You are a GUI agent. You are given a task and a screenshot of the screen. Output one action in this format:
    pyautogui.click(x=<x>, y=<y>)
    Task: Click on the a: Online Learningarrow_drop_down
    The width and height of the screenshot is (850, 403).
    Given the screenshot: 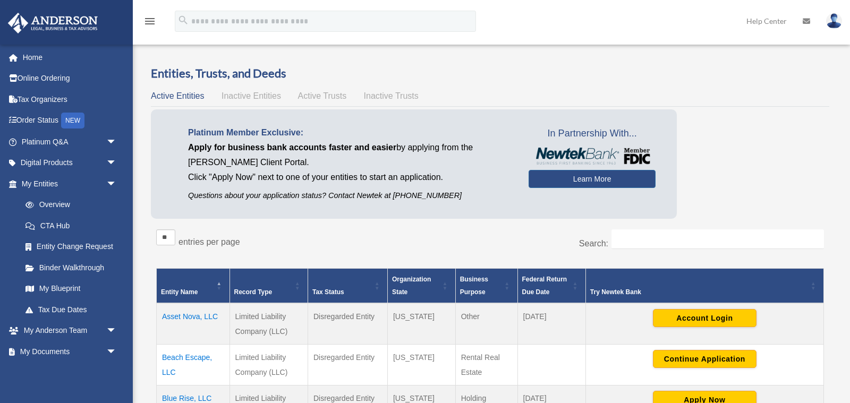 What is the action you would take?
    pyautogui.click(x=70, y=373)
    